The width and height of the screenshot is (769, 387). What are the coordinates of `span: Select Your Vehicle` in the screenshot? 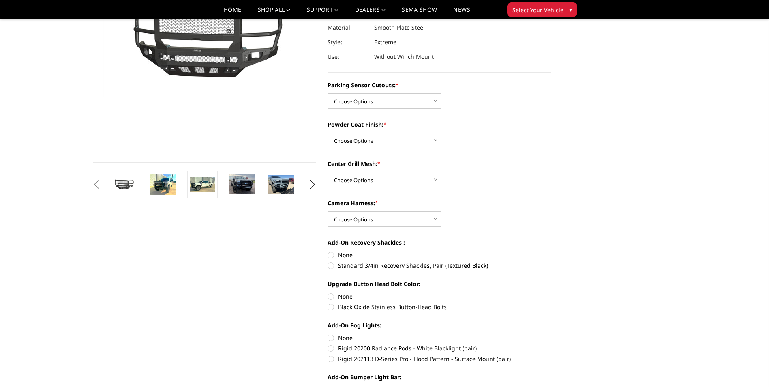 It's located at (538, 10).